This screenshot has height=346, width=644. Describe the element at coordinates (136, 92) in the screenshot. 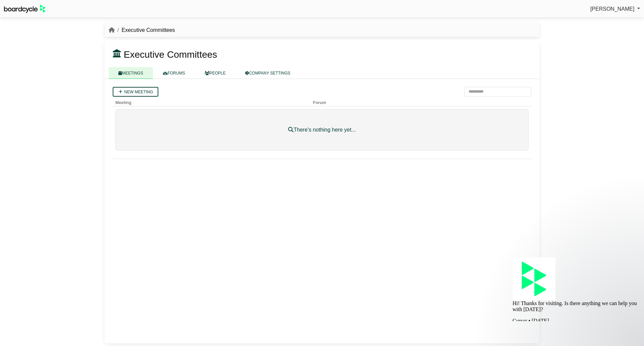

I see `a: New meeting` at that location.